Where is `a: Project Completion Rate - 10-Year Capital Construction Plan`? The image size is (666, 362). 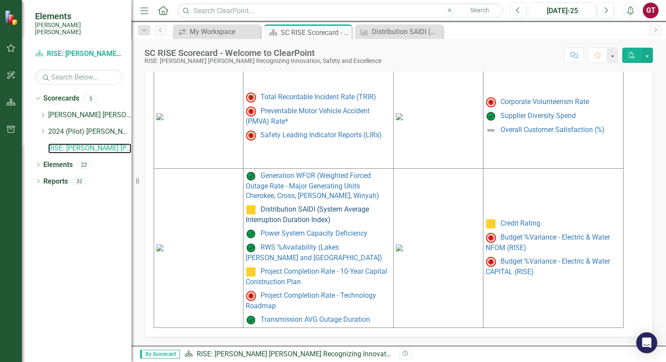 a: Project Completion Rate - 10-Year Capital Construction Plan is located at coordinates (316, 277).